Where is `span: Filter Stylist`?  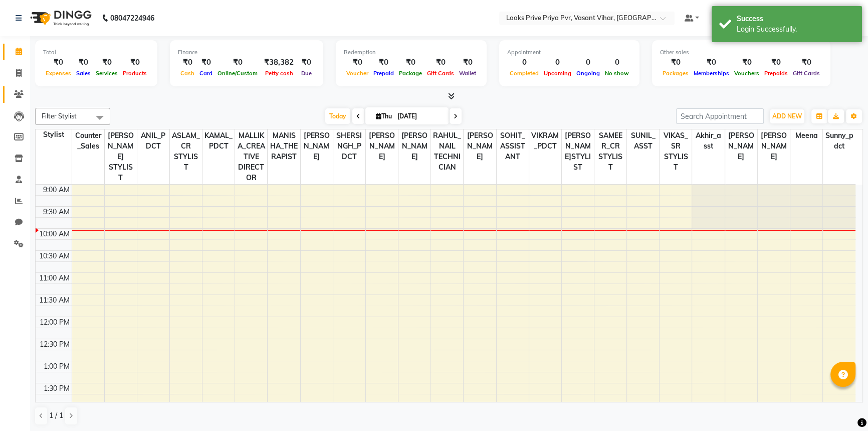 span: Filter Stylist is located at coordinates (59, 116).